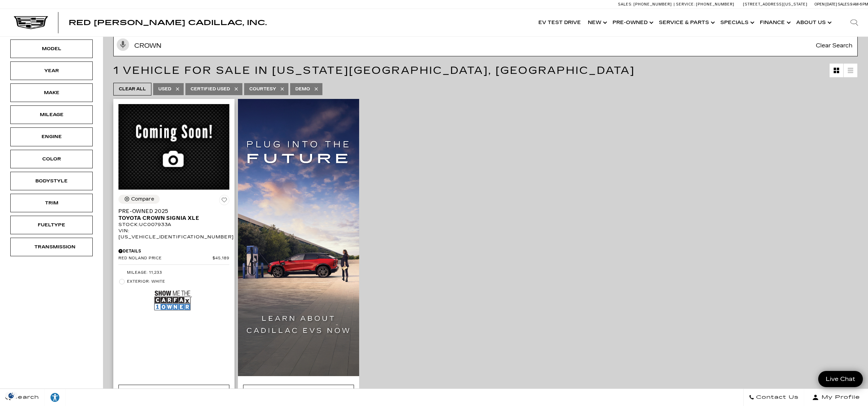 The image size is (868, 406). What do you see at coordinates (51, 159) in the screenshot?
I see `div: ColorColor` at bounding box center [51, 159].